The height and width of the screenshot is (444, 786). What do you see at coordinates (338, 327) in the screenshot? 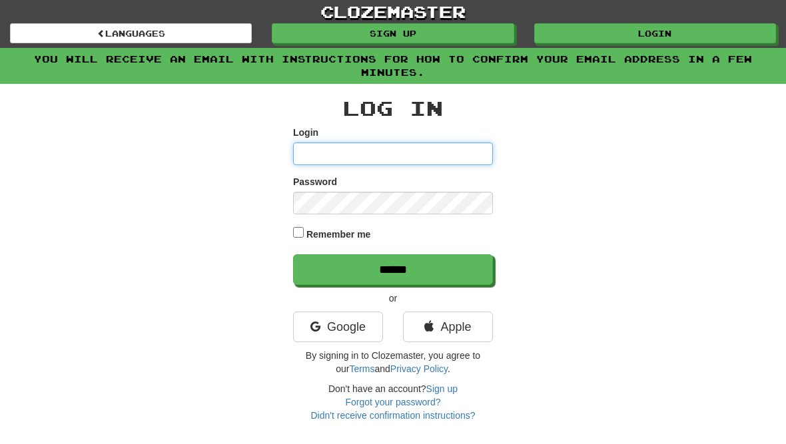
I see `a: Google` at bounding box center [338, 327].